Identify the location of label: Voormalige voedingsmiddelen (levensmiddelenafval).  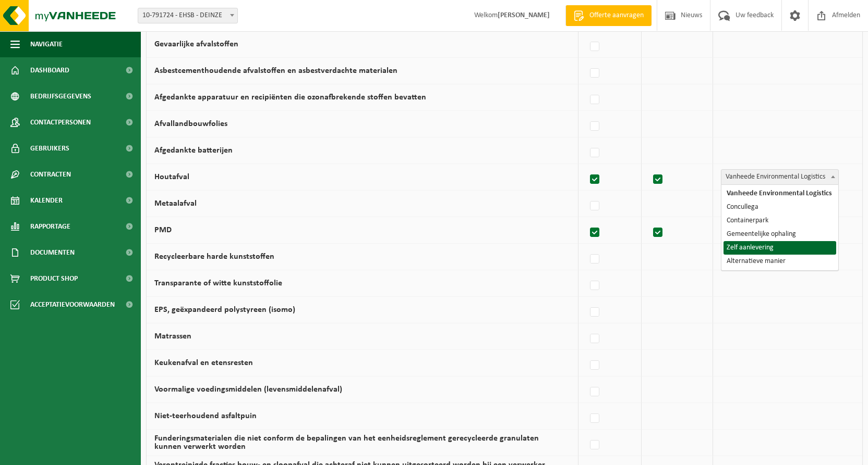
(248, 390).